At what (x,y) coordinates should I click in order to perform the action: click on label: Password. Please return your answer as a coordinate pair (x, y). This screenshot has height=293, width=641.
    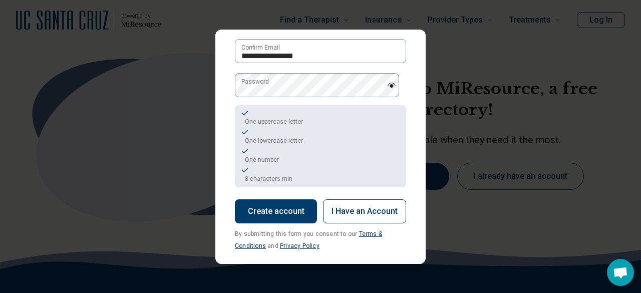
    Looking at the image, I should click on (255, 82).